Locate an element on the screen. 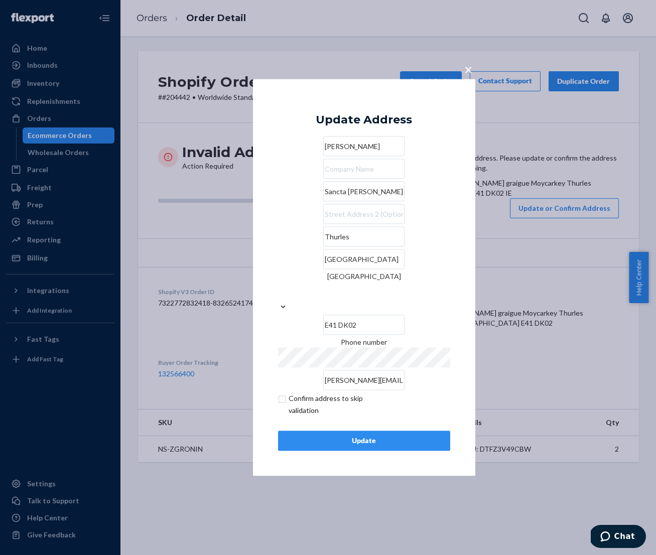  button: Update is located at coordinates (364, 441).